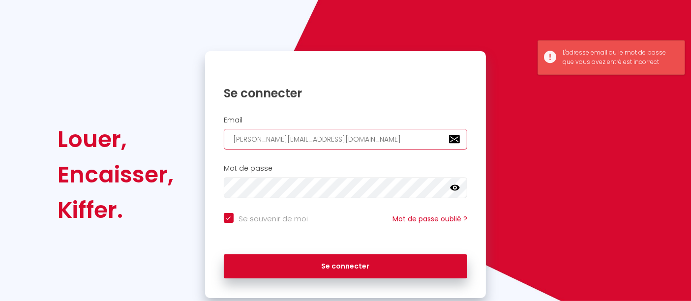 The height and width of the screenshot is (301, 691). Describe the element at coordinates (430, 219) in the screenshot. I see `a: Mot de passe oublié ?` at that location.